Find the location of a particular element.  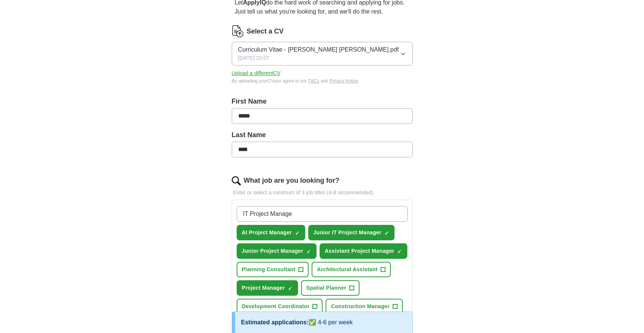

span: Development Coordinator is located at coordinates (276, 306).